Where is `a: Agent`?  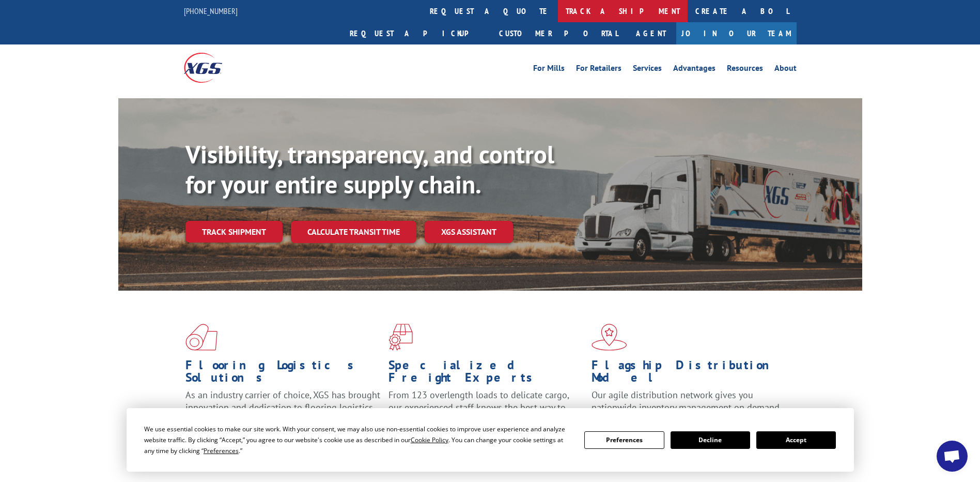 a: Agent is located at coordinates (651, 33).